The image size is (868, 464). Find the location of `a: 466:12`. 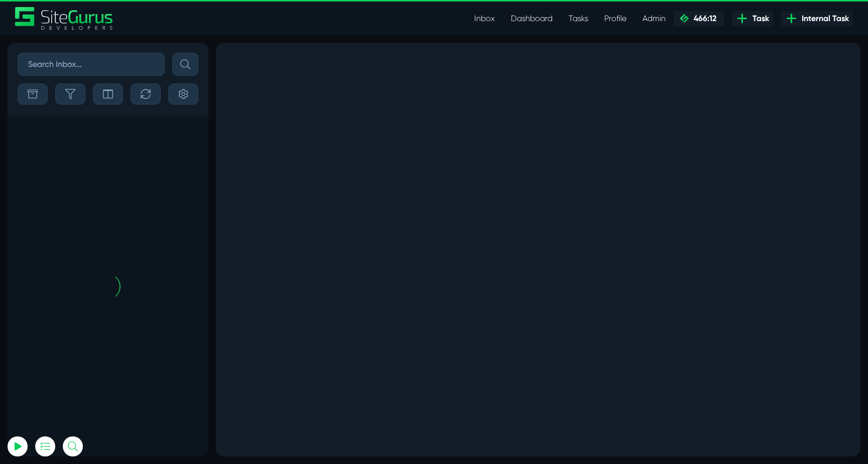

a: 466:12 is located at coordinates (699, 19).